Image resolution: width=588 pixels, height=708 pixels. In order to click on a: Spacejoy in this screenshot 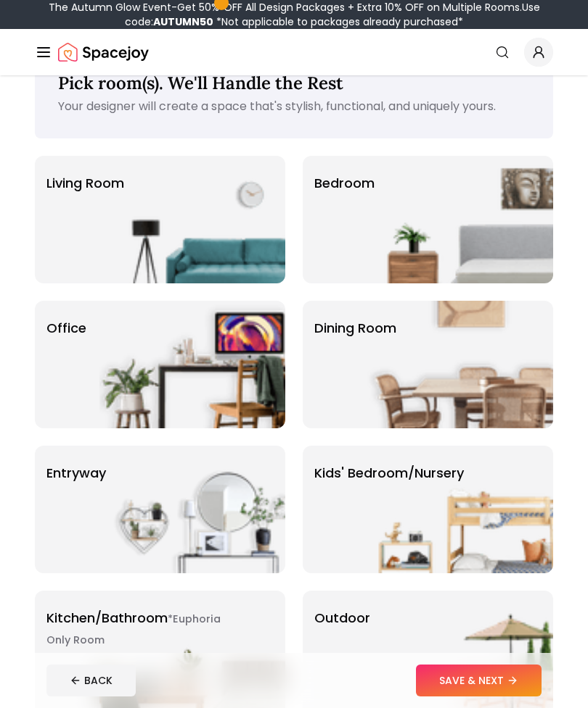, I will do `click(103, 52)`.